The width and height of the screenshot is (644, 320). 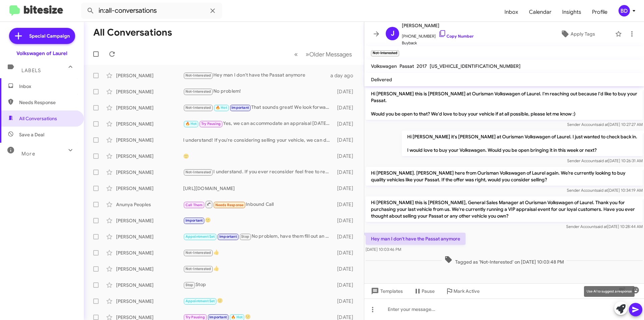 I want to click on span: J, so click(x=393, y=34).